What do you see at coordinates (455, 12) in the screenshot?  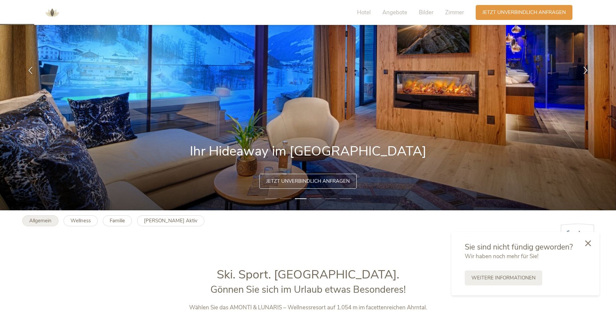 I see `span: Zimmer` at bounding box center [455, 12].